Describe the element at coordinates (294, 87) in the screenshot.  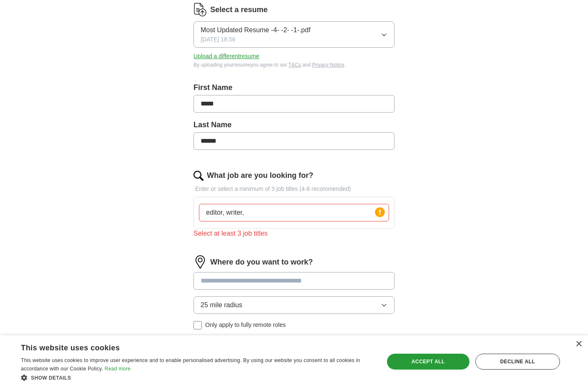
I see `label: First Name` at that location.